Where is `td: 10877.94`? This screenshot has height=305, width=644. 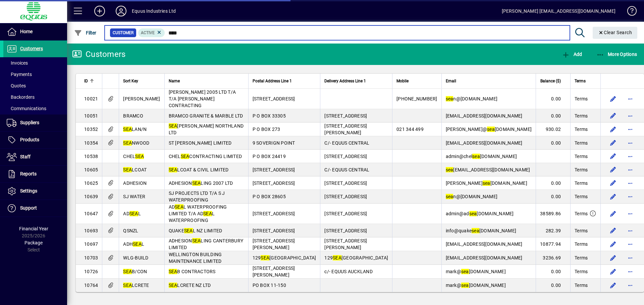
td: 10877.94 is located at coordinates (553, 244).